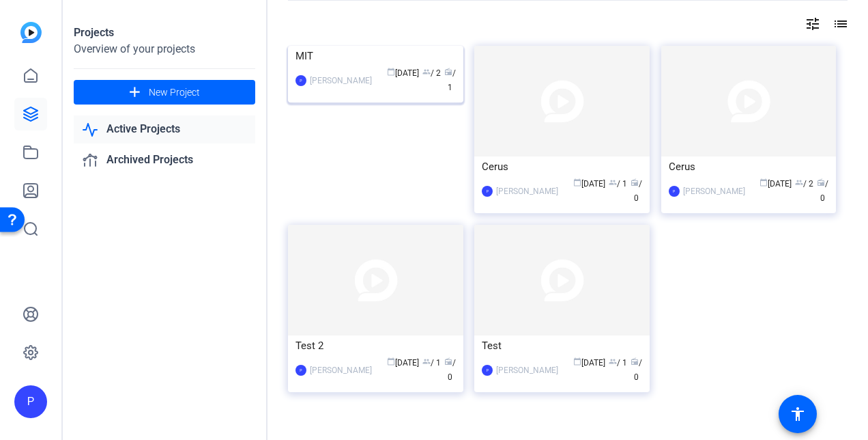  I want to click on a: Active Projects, so click(164, 129).